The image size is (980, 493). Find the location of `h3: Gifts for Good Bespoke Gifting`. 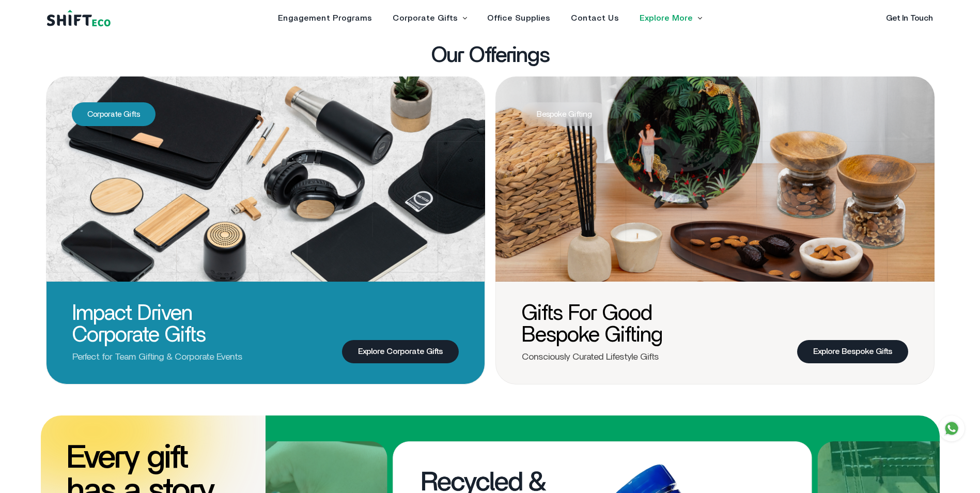

h3: Gifts for Good Bespoke Gifting is located at coordinates (626, 324).